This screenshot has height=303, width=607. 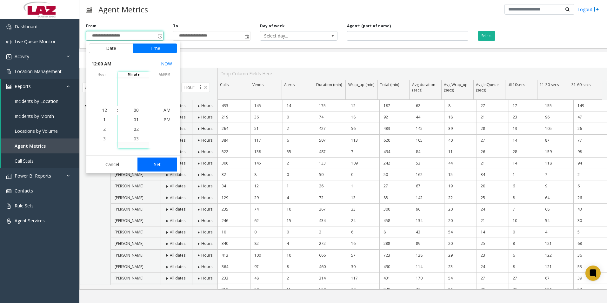 What do you see at coordinates (590, 209) in the screenshot?
I see `td: 43` at bounding box center [590, 209].